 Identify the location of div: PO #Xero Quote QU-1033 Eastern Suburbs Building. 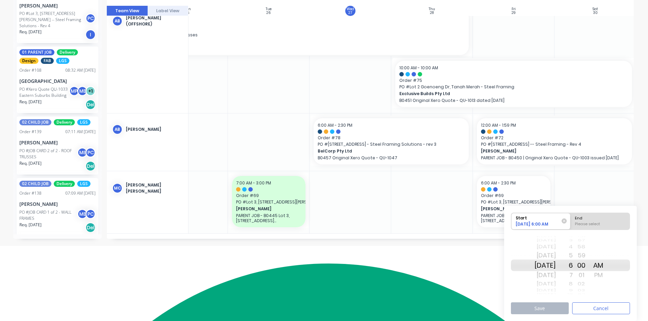
(45, 92).